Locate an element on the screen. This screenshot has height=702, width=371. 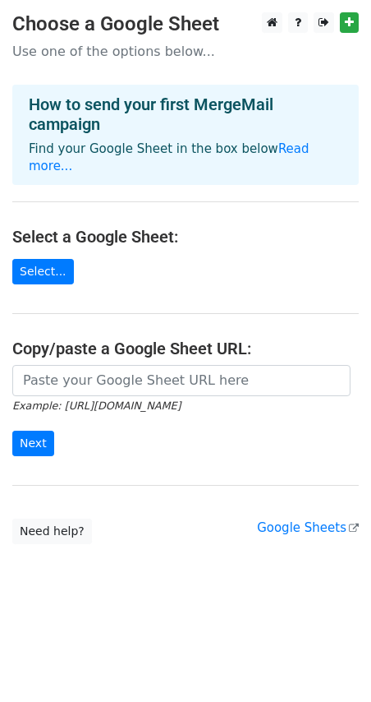
h3: Choose a Google Sheet is located at coordinates (186, 24).